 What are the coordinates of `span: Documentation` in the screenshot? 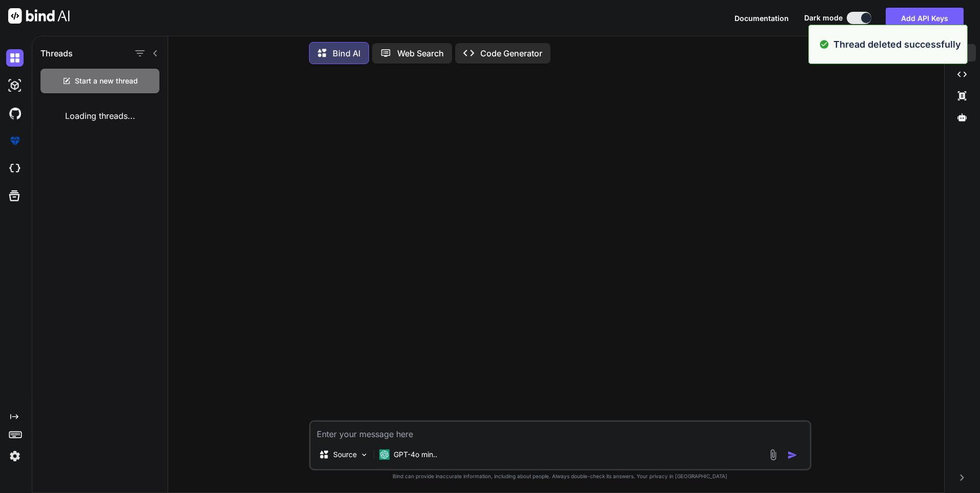 It's located at (762, 18).